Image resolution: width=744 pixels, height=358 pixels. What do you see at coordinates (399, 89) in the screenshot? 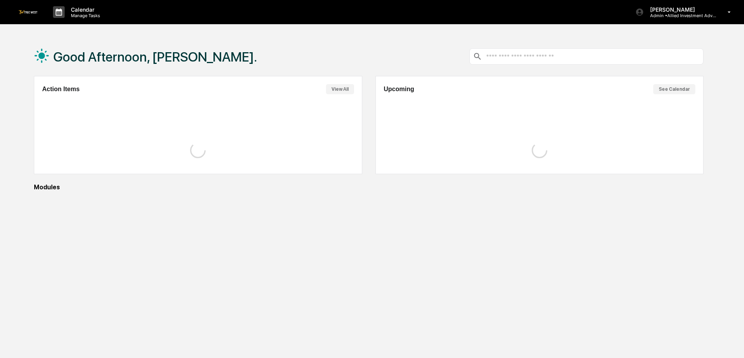
I see `h2: Upcoming` at bounding box center [399, 89].